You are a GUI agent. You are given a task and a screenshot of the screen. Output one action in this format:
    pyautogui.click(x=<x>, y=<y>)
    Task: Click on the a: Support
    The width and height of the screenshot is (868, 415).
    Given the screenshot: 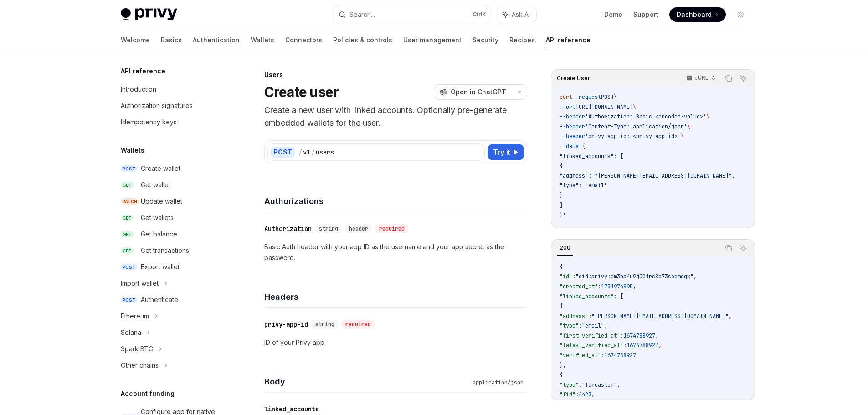 What is the action you would take?
    pyautogui.click(x=646, y=15)
    